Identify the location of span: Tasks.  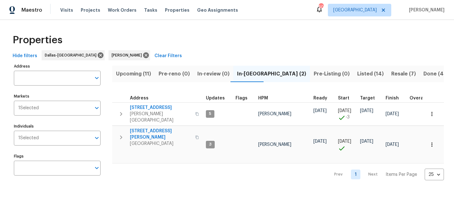
(151, 10).